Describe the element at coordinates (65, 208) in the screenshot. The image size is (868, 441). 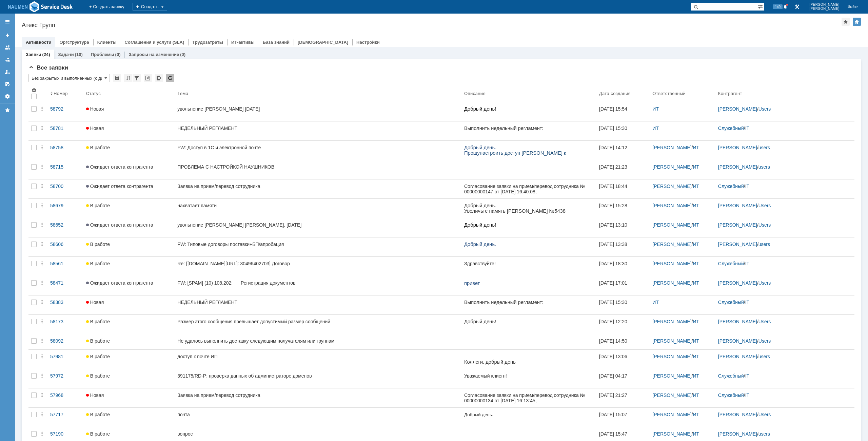
I see `a: 58679` at that location.